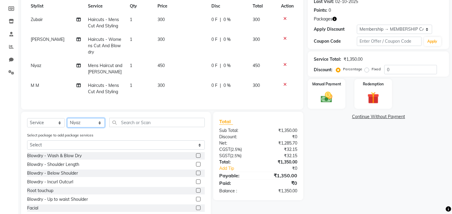  I want to click on label: Fixed, so click(376, 69).